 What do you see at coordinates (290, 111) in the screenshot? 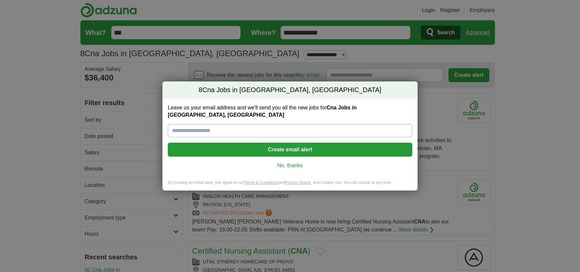
I see `label: Leave us your email address and we'll send you all the new jobs for` at bounding box center [290, 111].